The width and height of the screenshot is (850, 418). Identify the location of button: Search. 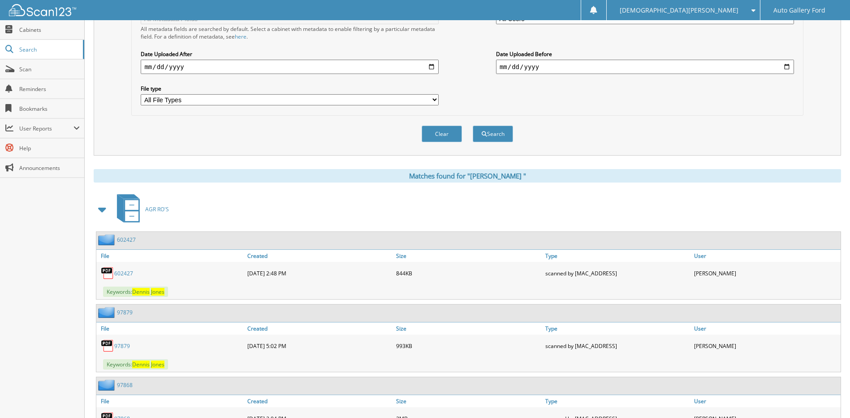
(493, 134).